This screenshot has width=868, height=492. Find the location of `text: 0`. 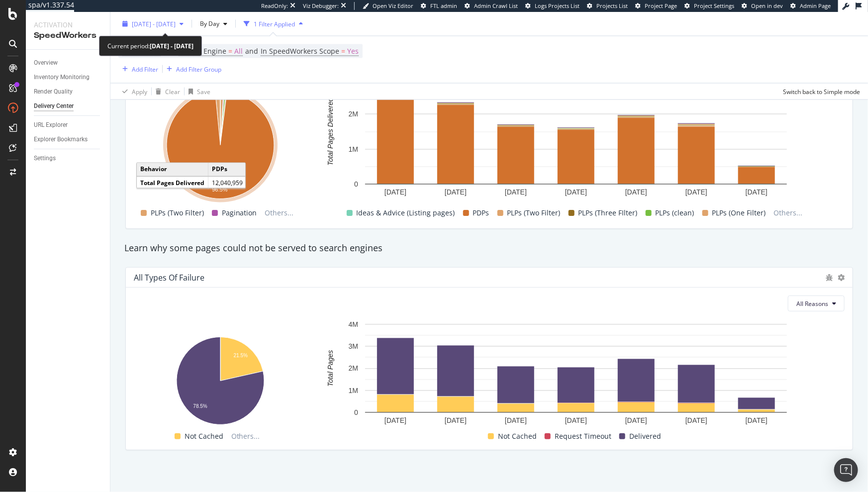

text: 0 is located at coordinates (356, 184).